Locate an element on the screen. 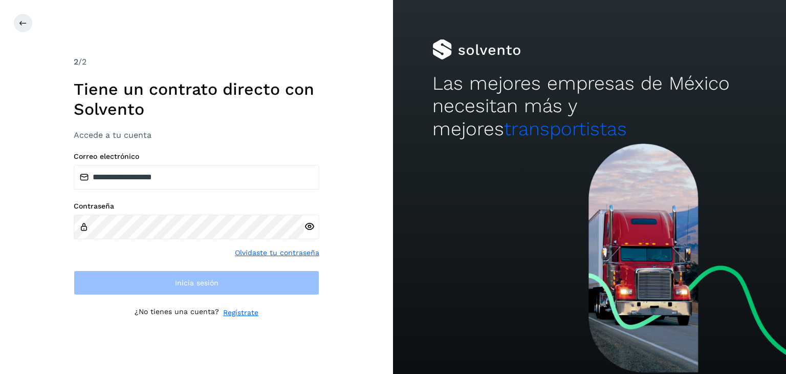  span: Inicia sesión is located at coordinates (197, 283).